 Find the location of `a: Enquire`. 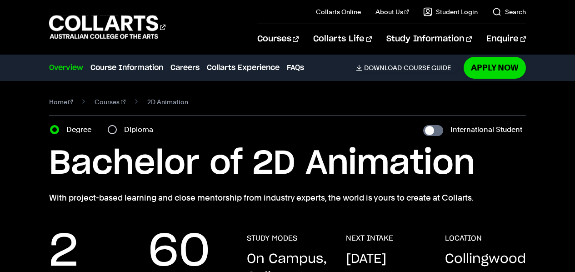

a: Enquire is located at coordinates (506, 39).